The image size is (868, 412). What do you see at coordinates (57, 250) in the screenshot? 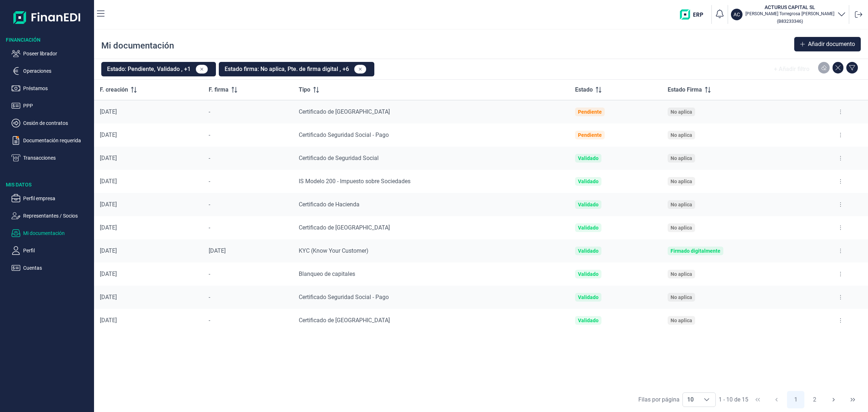
I see `p: Perfil` at bounding box center [57, 250].